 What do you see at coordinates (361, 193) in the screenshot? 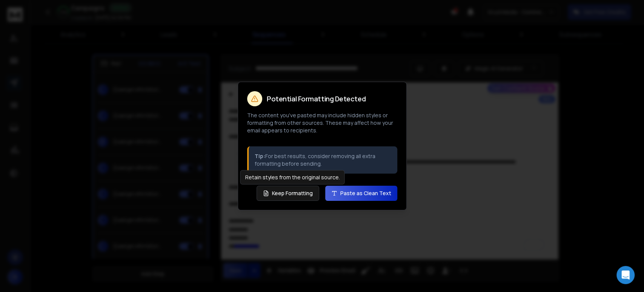
I see `button: Paste as Clean Text` at bounding box center [361, 193].